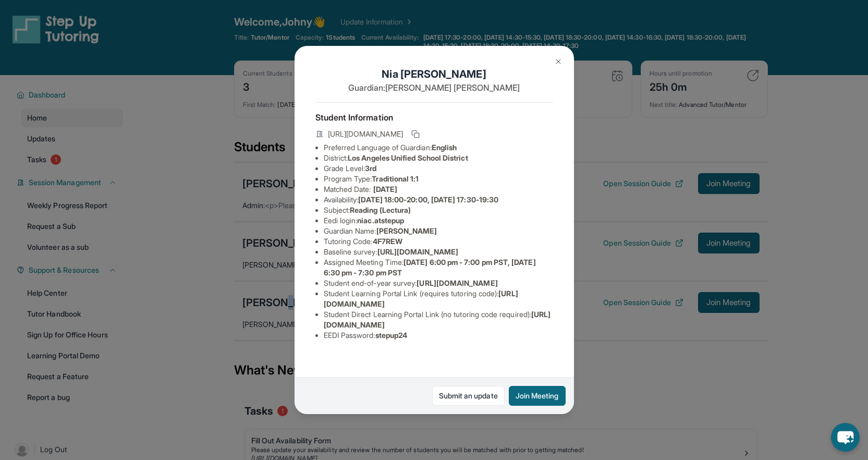  I want to click on li: Eedi login :, so click(439, 220).